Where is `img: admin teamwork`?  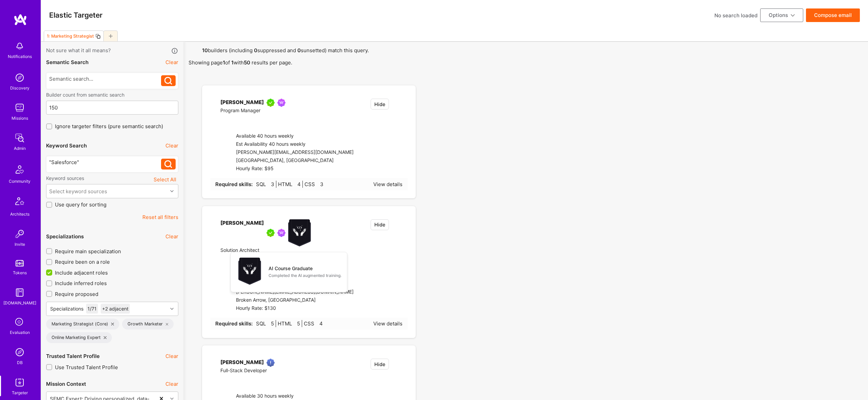 img: admin teamwork is located at coordinates (19, 138).